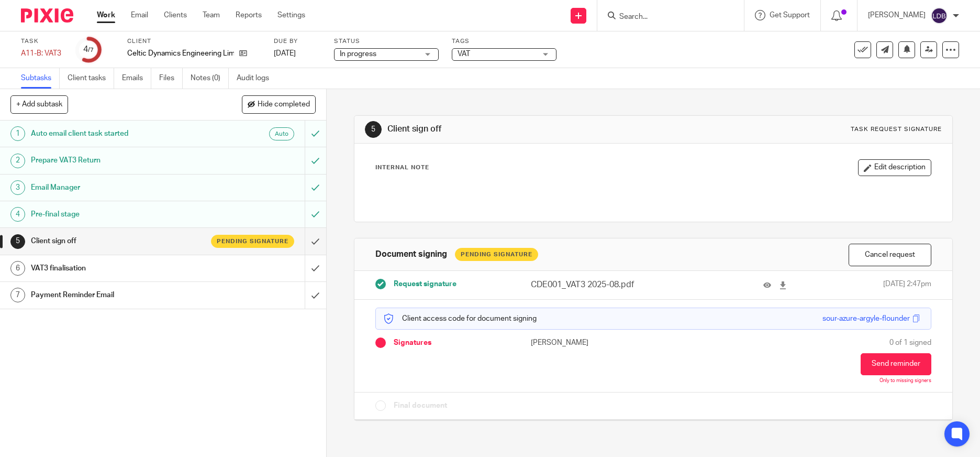 The height and width of the screenshot is (457, 980). I want to click on h1: Auto email client task started, so click(119, 133).